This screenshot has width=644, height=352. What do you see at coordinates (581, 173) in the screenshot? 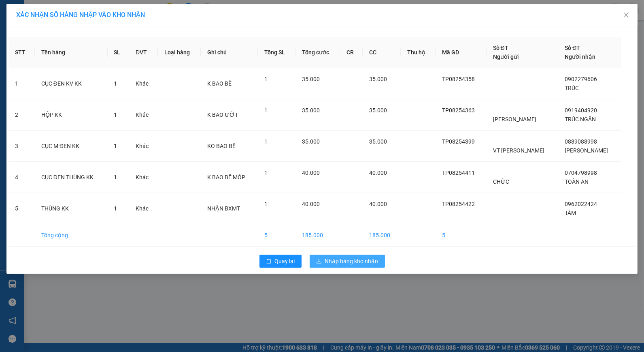
I see `span: 0704798998` at bounding box center [581, 173].